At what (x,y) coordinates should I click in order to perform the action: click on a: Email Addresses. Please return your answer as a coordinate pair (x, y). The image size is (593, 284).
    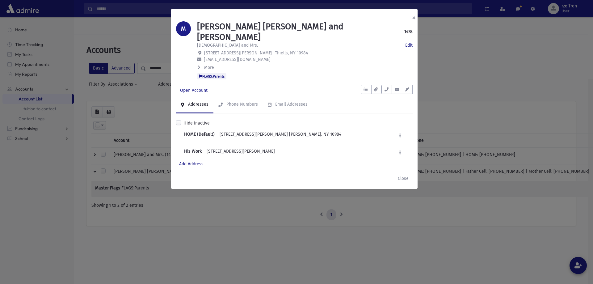
    Looking at the image, I should click on (288, 105).